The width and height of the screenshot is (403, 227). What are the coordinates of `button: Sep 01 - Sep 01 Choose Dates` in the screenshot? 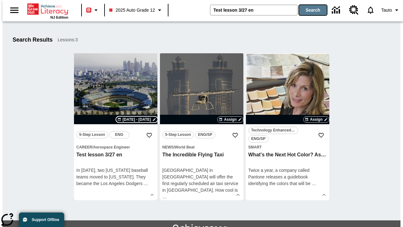 It's located at (137, 119).